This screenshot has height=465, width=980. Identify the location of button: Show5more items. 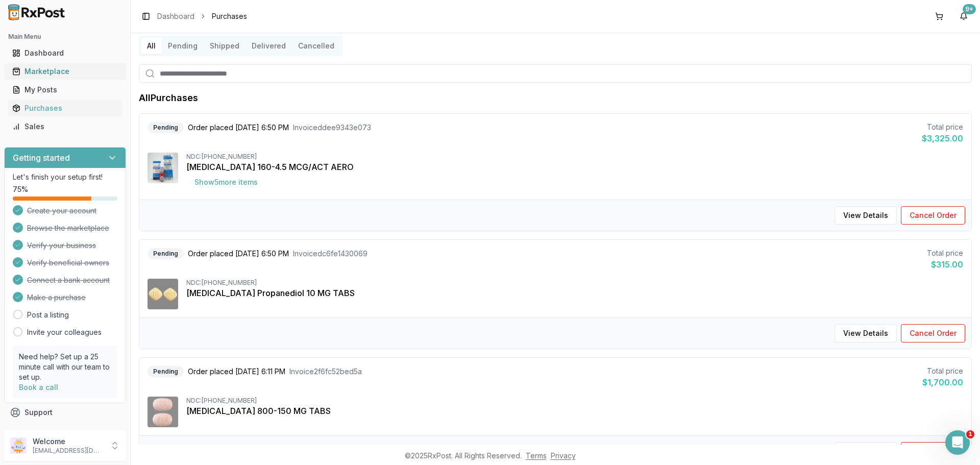
(226, 183).